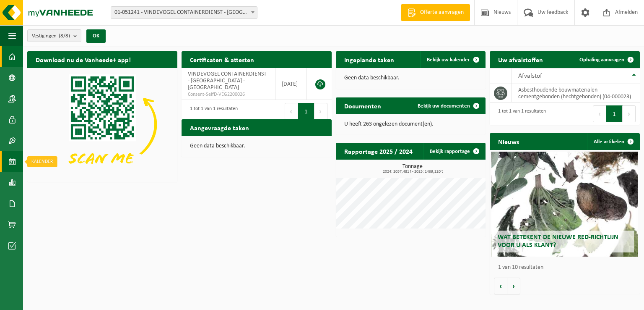 This screenshot has height=310, width=644. I want to click on h2: Ingeplande taken, so click(369, 59).